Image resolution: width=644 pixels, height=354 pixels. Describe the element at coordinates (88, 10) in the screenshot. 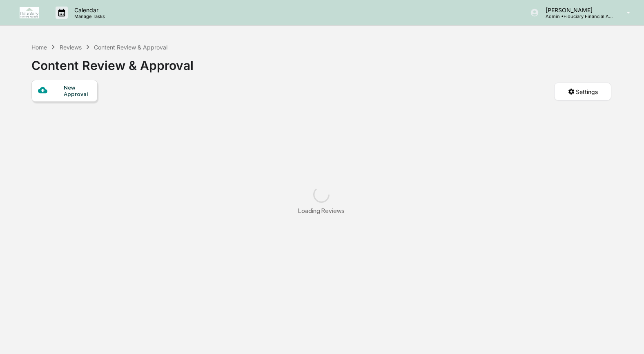

I see `p: Calendar` at that location.